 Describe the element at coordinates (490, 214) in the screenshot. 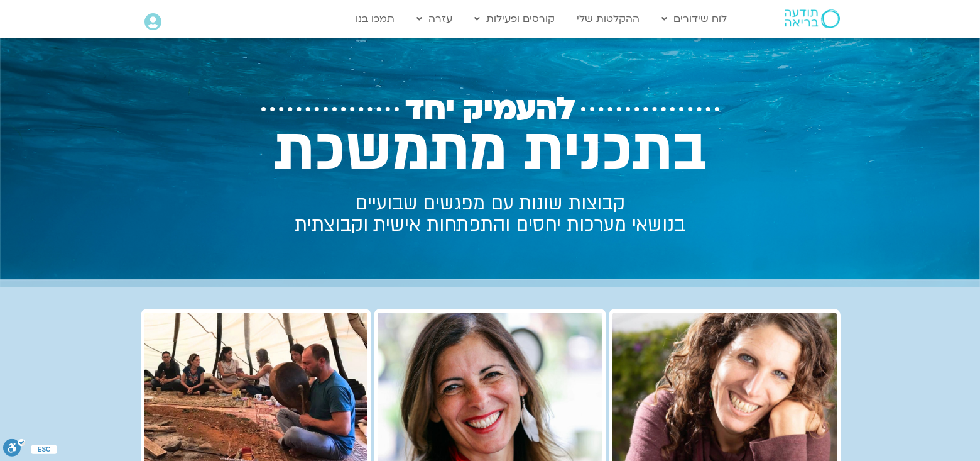

I see `h2: קבוצות שונות עם מפגשים שבועיים בנושאי מערכות יחסים והתפתחות אישית וקבוצתית` at that location.